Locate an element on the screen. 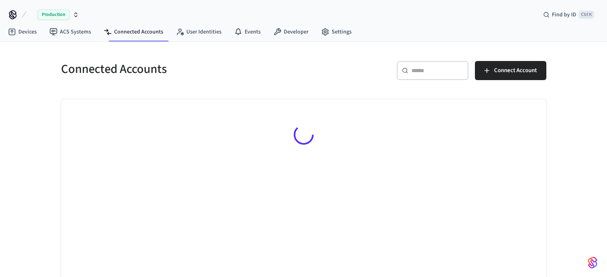 The image size is (607, 277). span: Production is located at coordinates (53, 15).